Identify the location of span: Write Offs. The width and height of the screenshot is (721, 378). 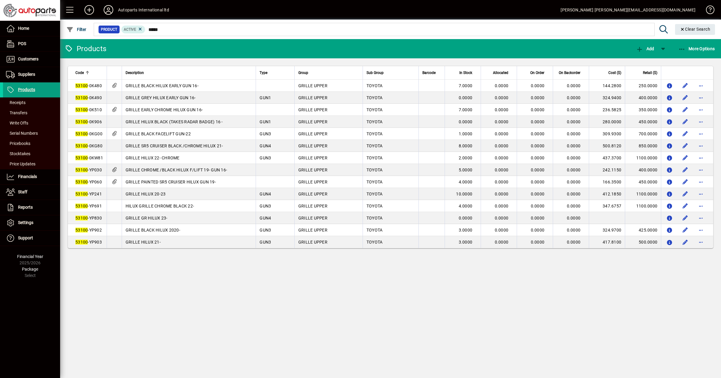
(17, 123).